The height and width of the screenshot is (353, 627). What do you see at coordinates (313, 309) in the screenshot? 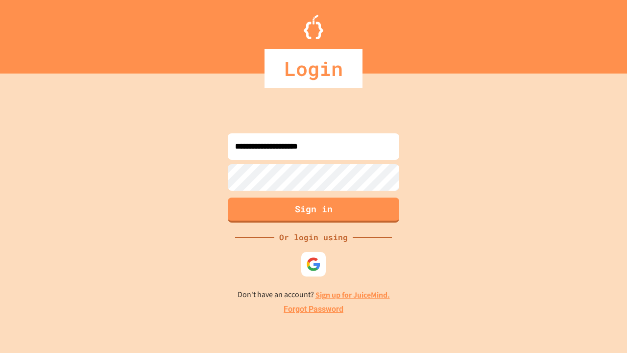
I see `a: Forgot Password` at bounding box center [313, 309].